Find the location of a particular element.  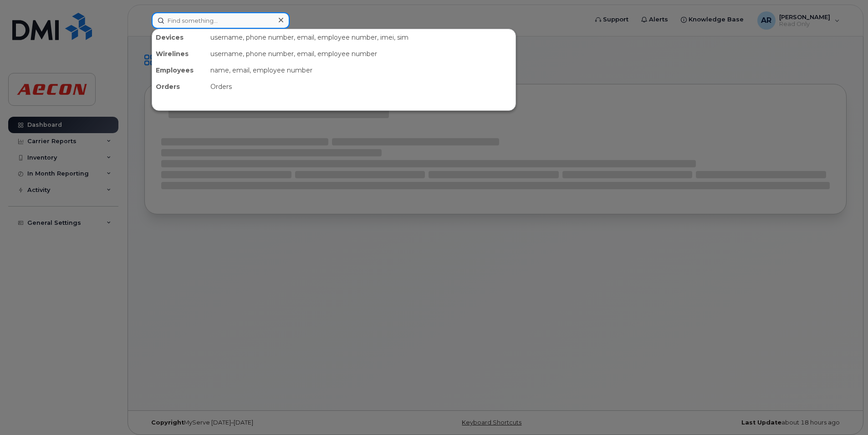

div: username, phone number, email, employee number, imei, sim is located at coordinates (361, 37).